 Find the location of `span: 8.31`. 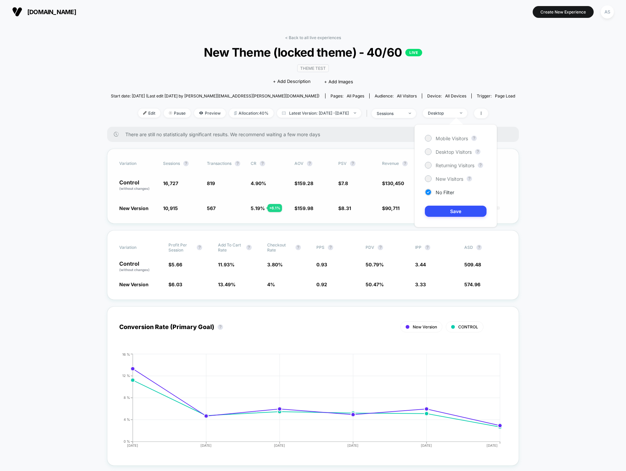

span: 8.31 is located at coordinates (346, 208).